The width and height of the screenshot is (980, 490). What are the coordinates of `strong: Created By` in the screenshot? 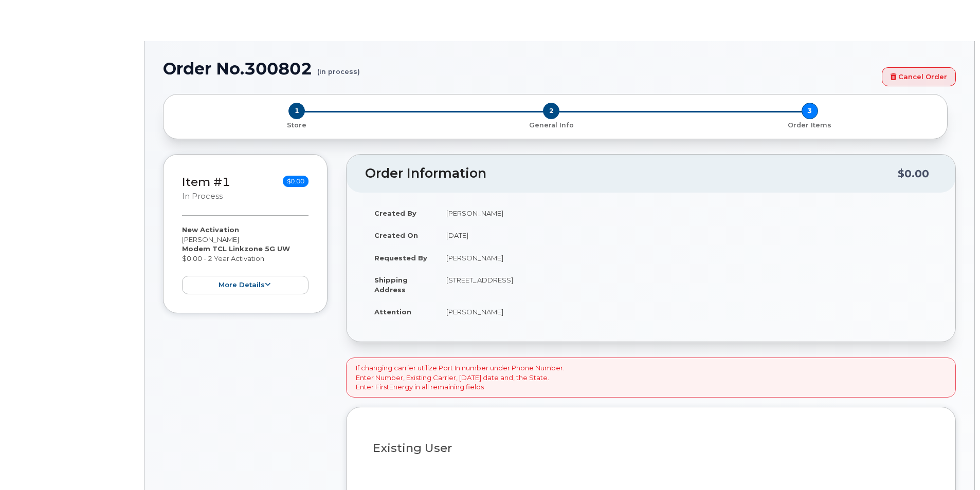 It's located at (396, 213).